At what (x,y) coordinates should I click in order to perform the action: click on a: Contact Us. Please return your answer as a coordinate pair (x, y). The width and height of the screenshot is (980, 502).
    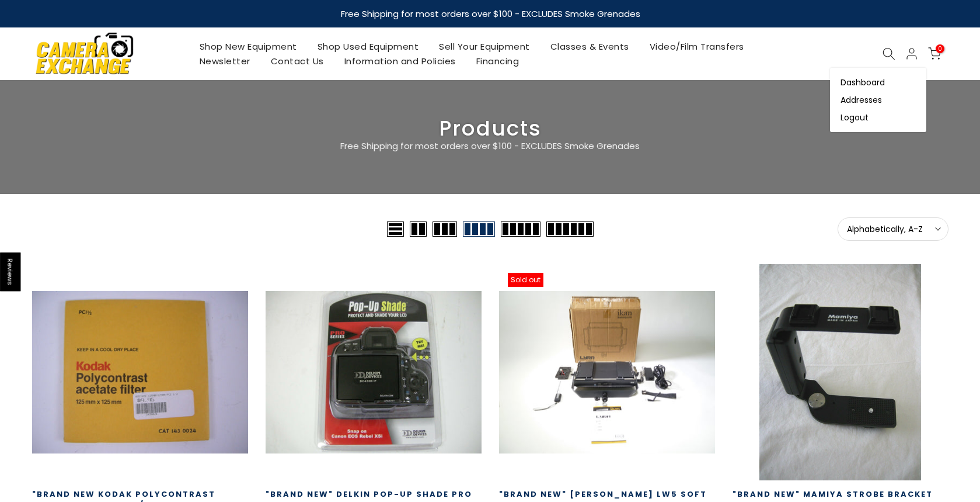
    Looking at the image, I should click on (297, 61).